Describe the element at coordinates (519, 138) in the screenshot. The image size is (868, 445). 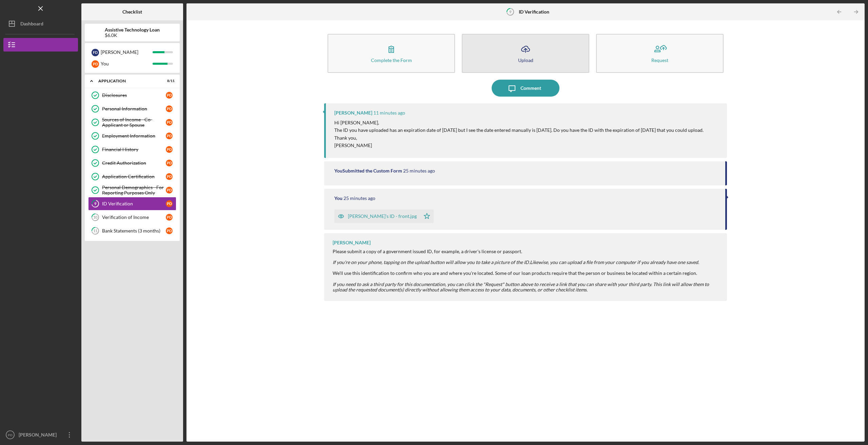
I see `p: Thank you,` at that location.